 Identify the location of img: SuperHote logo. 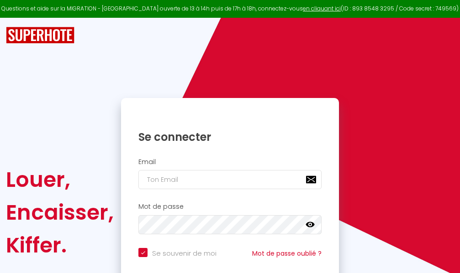
(40, 35).